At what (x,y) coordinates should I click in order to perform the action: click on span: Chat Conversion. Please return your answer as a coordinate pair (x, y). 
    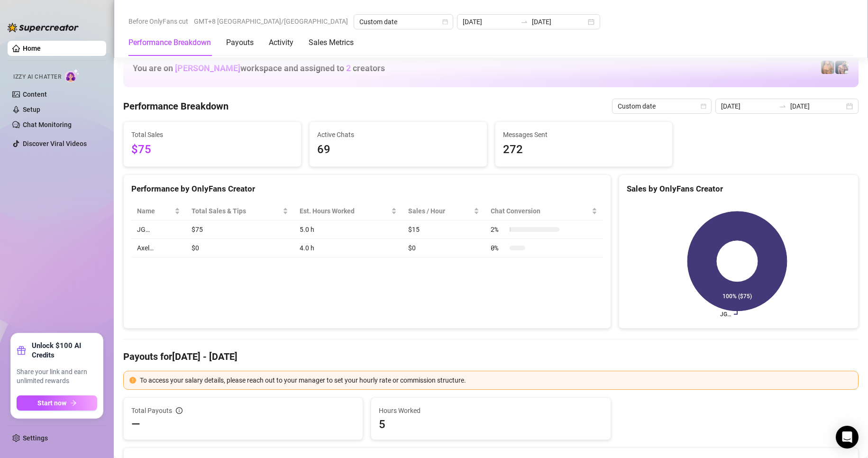
    Looking at the image, I should click on (540, 211).